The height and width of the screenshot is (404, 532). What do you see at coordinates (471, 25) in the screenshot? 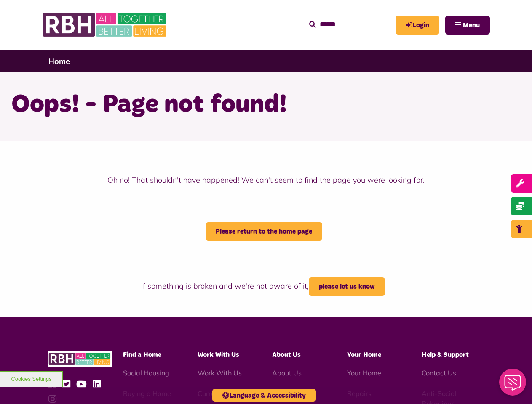
I see `span: Menu` at bounding box center [471, 25].